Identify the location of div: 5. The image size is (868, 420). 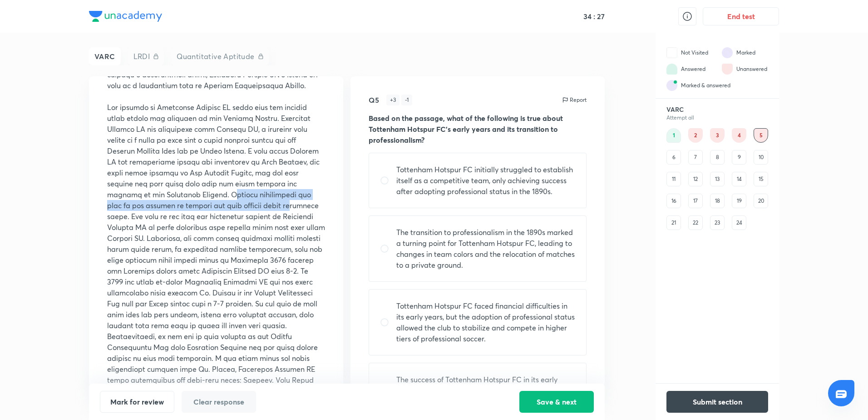
(761, 135).